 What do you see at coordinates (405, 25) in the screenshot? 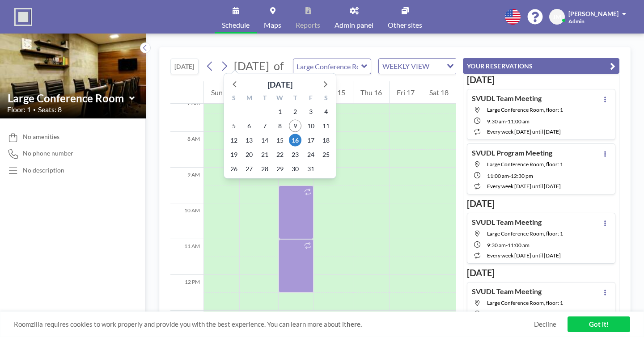
I see `span: Other sites` at bounding box center [405, 25].